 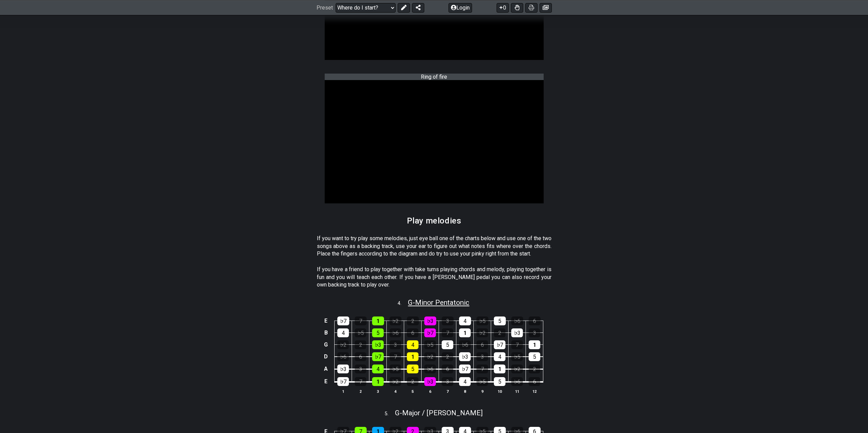 What do you see at coordinates (517, 392) in the screenshot?
I see `th: 11` at bounding box center [517, 392].